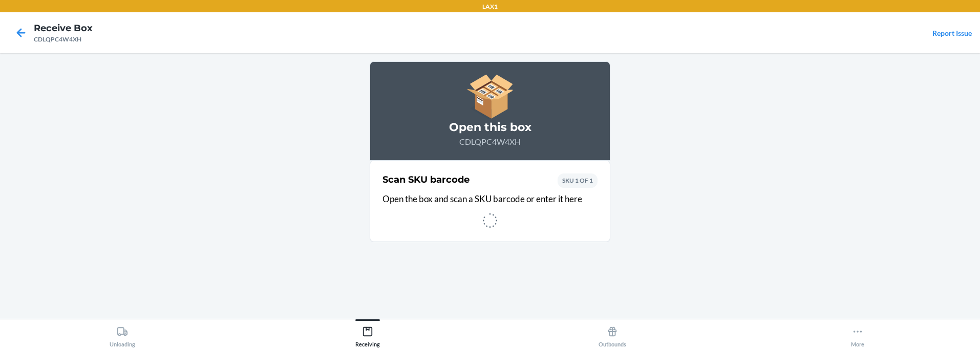  I want to click on div: Unloading, so click(122, 335).